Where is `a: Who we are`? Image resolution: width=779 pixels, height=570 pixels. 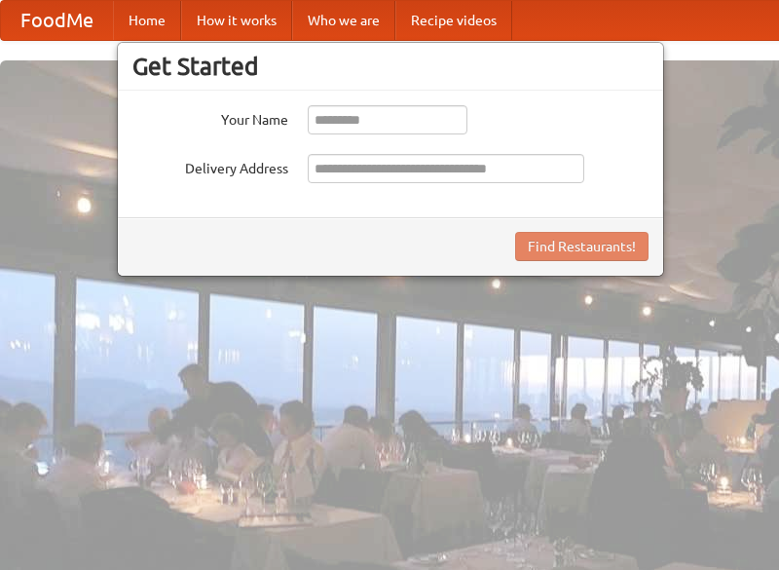 a: Who we are is located at coordinates (344, 20).